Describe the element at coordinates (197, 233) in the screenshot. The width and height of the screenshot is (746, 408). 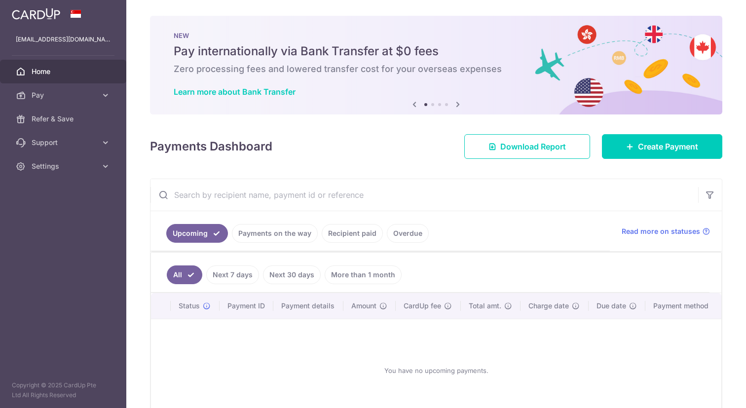
I see `a: Upcoming` at that location.